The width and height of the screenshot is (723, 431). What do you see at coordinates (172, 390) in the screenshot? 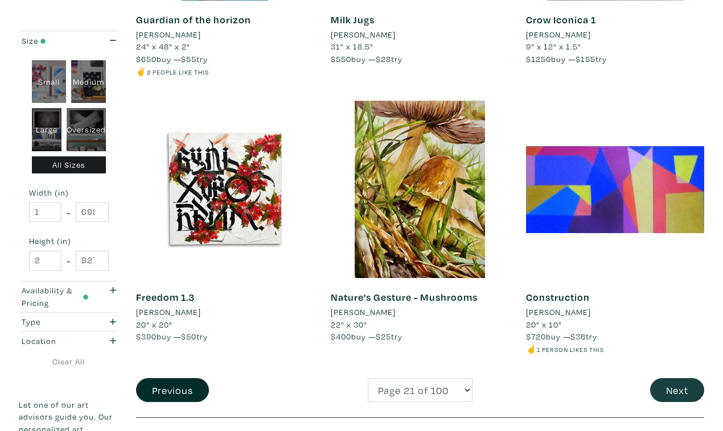
I see `button: Previous` at bounding box center [172, 390].